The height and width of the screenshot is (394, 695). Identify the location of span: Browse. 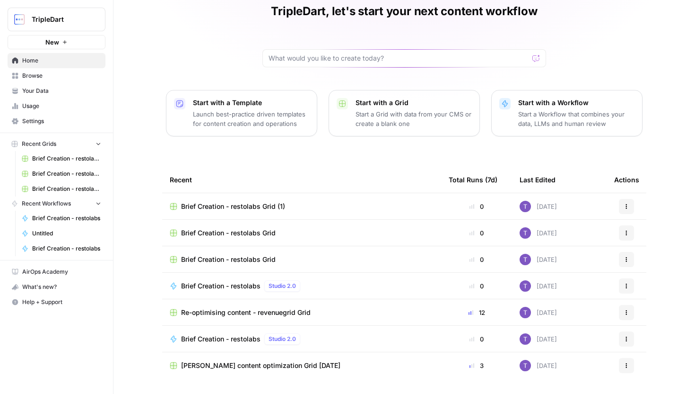
(61, 76).